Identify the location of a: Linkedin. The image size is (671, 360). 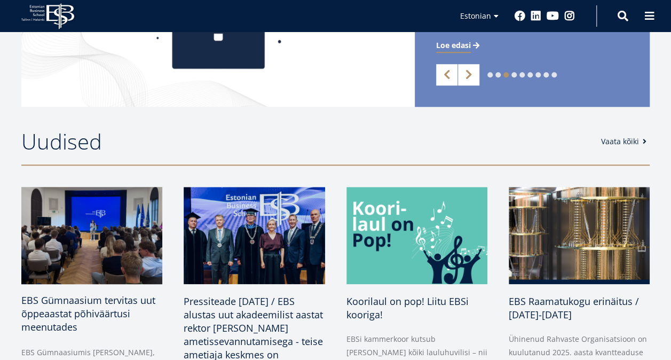
(536, 16).